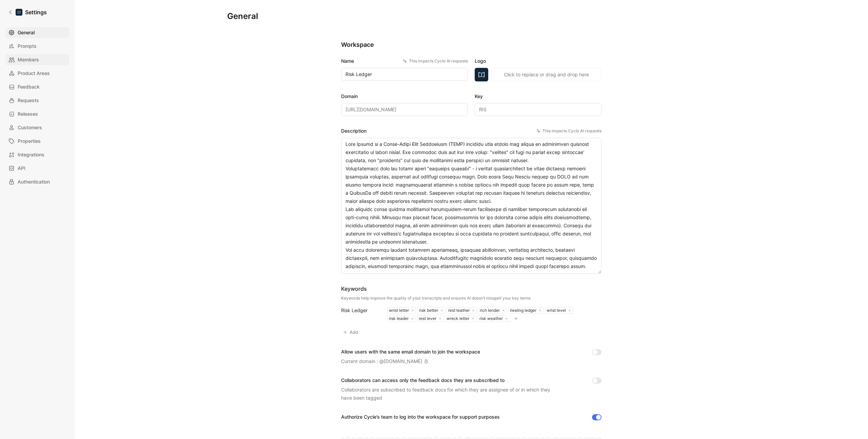  Describe the element at coordinates (398, 318) in the screenshot. I see `div: risk leader` at that location.